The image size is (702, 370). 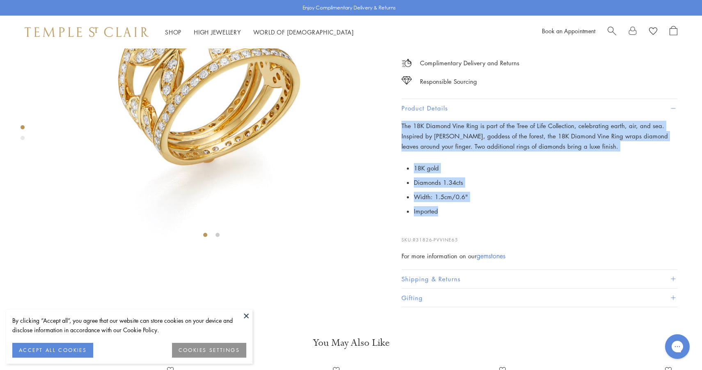 I want to click on a: ShopShop, so click(x=173, y=32).